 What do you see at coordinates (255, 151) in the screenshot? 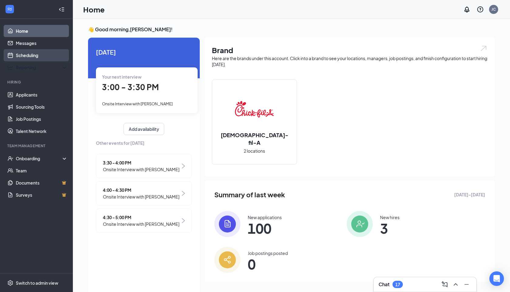
I see `span: 2 locations` at bounding box center [255, 151].